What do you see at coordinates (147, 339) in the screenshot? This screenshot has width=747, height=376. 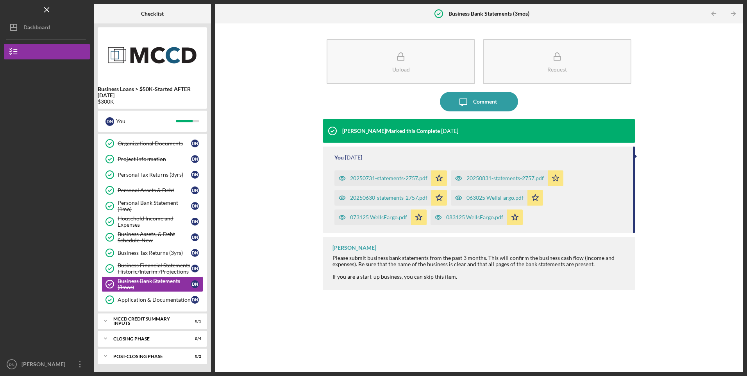 I see `div: Closing Phase` at bounding box center [147, 339].